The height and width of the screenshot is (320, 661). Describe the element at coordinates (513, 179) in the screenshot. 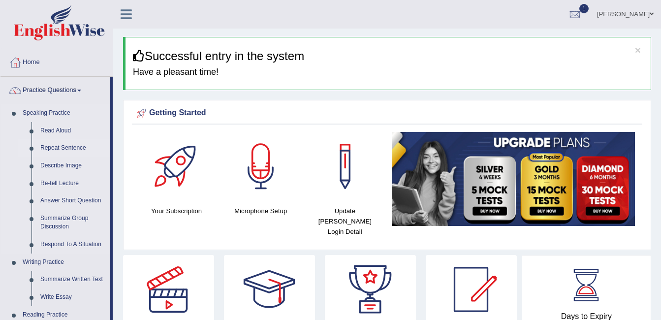

I see `img: small5.jpg` at that location.